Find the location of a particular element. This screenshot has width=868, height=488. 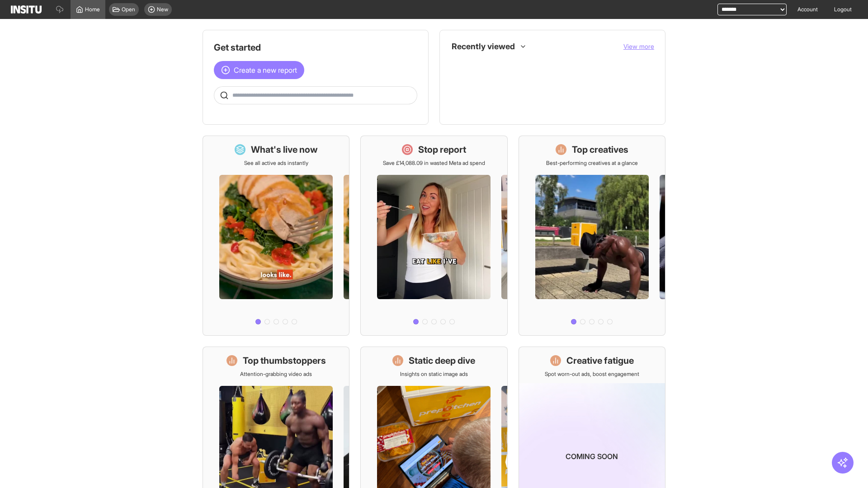

span: Create a new report is located at coordinates (265, 70).